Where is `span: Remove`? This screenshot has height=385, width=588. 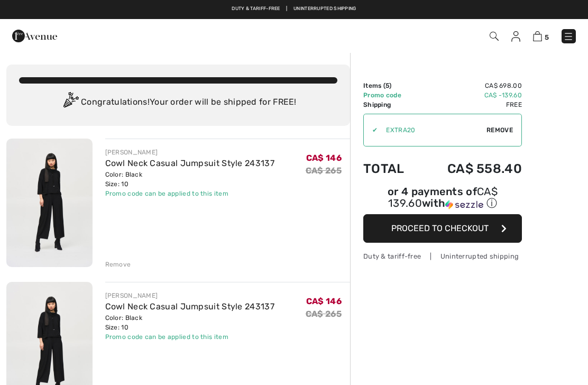
span: Remove is located at coordinates (499, 130).